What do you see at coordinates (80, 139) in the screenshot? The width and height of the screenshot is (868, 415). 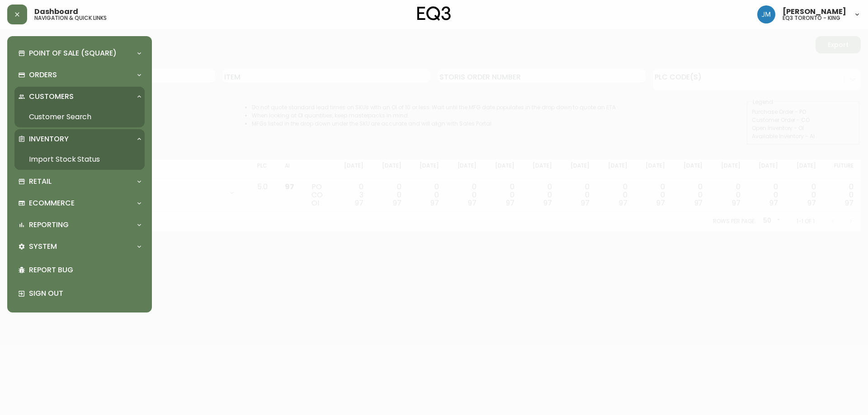 I see `div: Inventory` at bounding box center [80, 139].